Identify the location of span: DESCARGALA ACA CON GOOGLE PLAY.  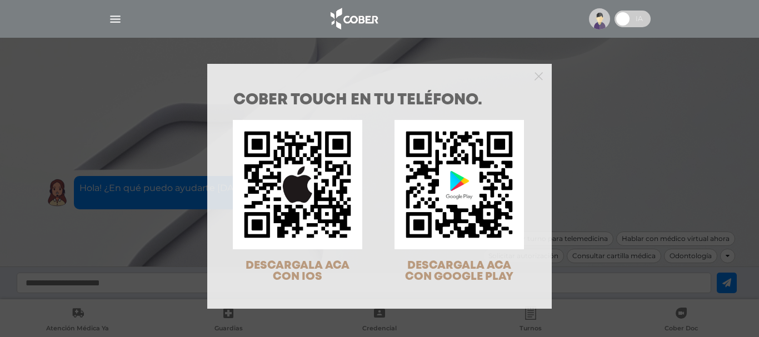
(459, 271).